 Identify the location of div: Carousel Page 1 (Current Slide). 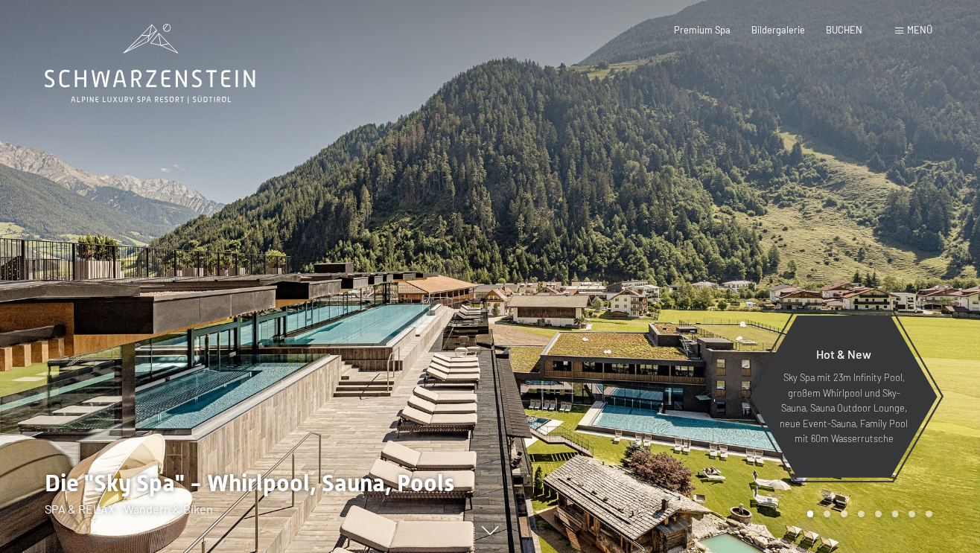
(810, 514).